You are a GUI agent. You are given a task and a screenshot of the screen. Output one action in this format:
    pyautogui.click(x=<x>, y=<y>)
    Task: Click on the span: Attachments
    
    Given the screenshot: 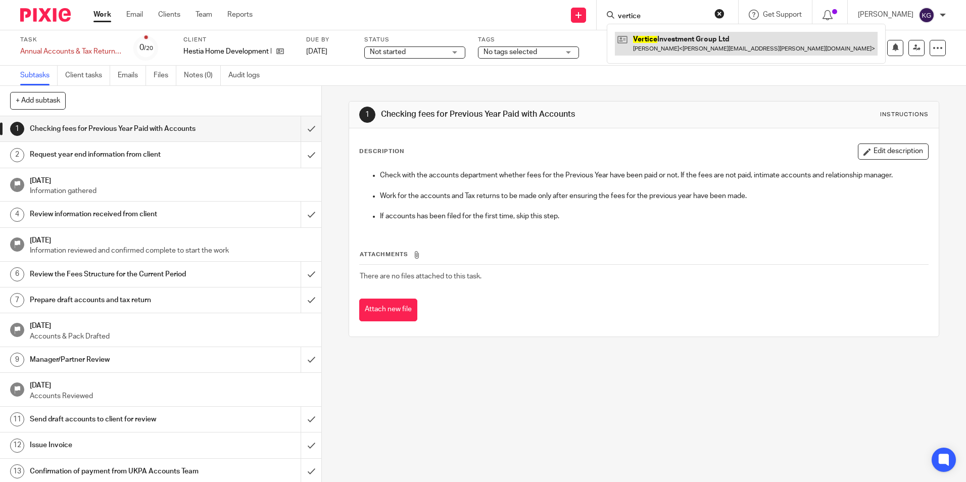 What is the action you would take?
    pyautogui.click(x=384, y=254)
    